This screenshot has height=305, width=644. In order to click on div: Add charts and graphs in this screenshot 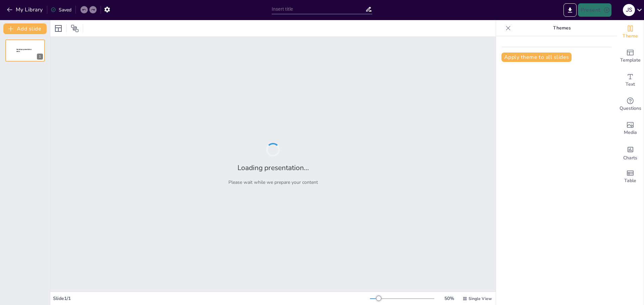, I will do `click(630, 153)`.